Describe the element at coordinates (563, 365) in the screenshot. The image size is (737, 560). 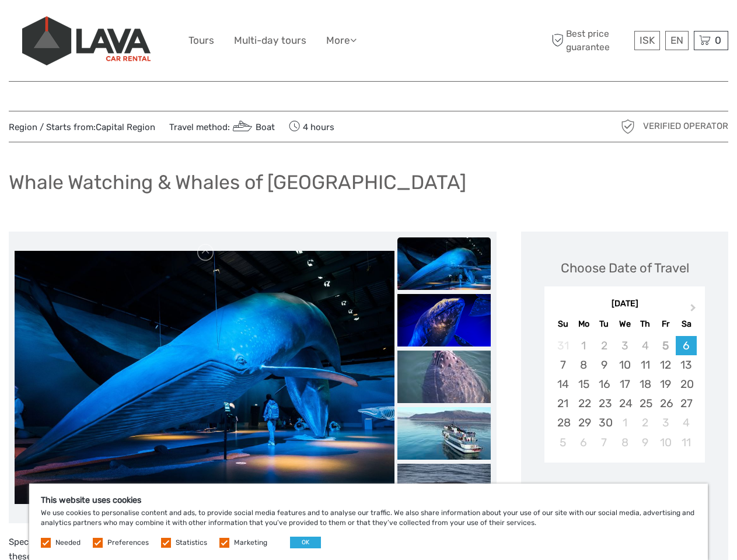
I see `div: Choose Sunday, September 7th, 2025` at that location.